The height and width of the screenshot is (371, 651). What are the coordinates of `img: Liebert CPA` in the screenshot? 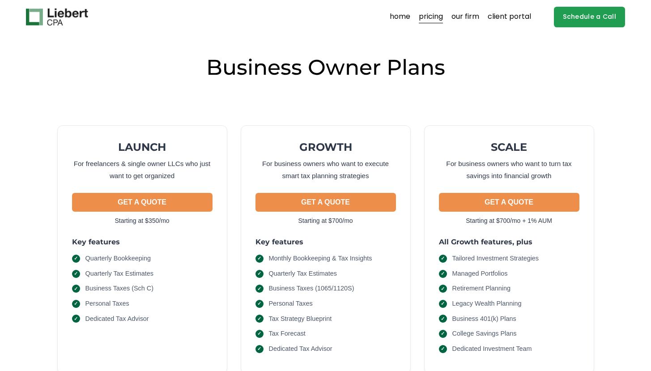 It's located at (57, 17).